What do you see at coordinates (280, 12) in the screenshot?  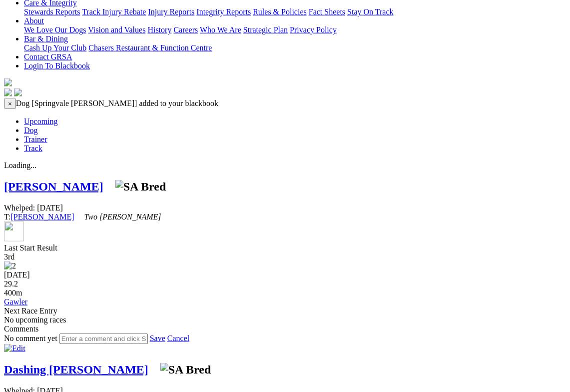 I see `a: Rules & Policies` at bounding box center [280, 12].